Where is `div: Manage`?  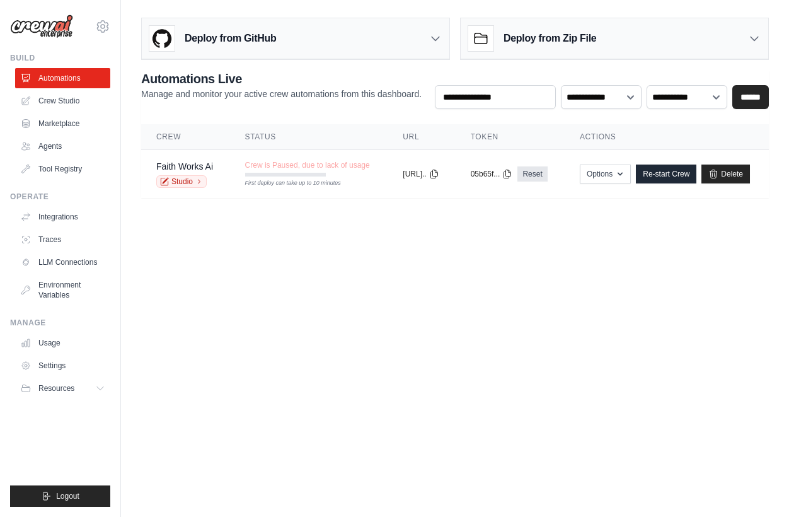 div: Manage is located at coordinates (60, 323).